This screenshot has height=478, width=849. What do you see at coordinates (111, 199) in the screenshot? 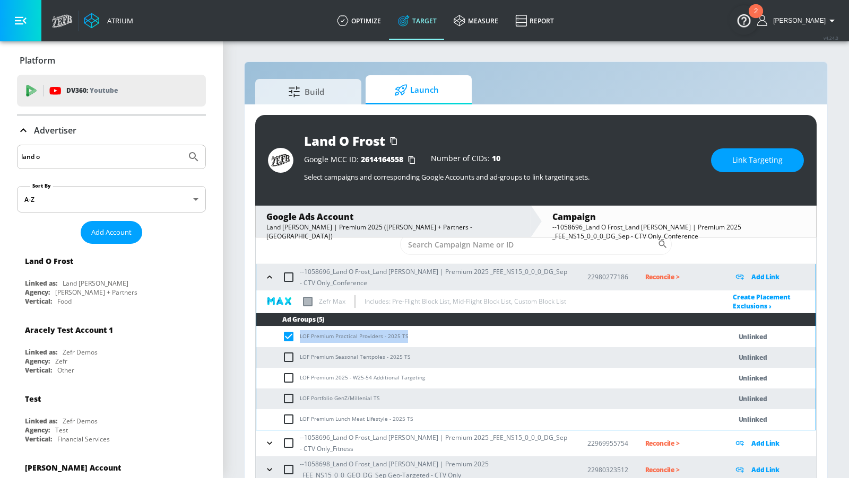
I see `div: A-Z` at bounding box center [111, 199].